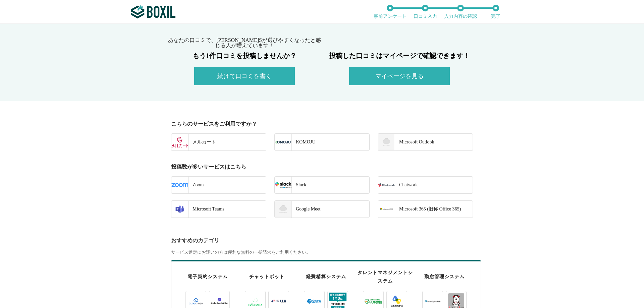 This screenshot has height=308, width=644. I want to click on div: Chatwork, so click(406, 185).